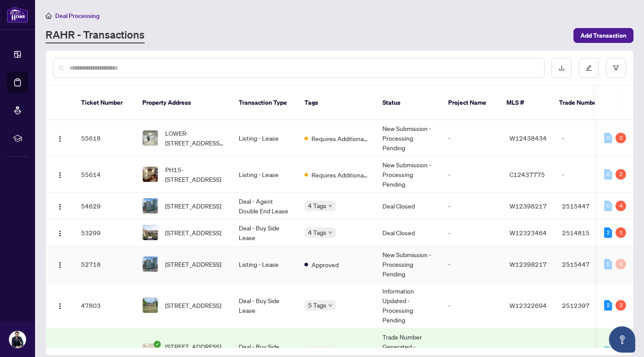 The width and height of the screenshot is (644, 357). I want to click on img: Profile Icon, so click(18, 339).